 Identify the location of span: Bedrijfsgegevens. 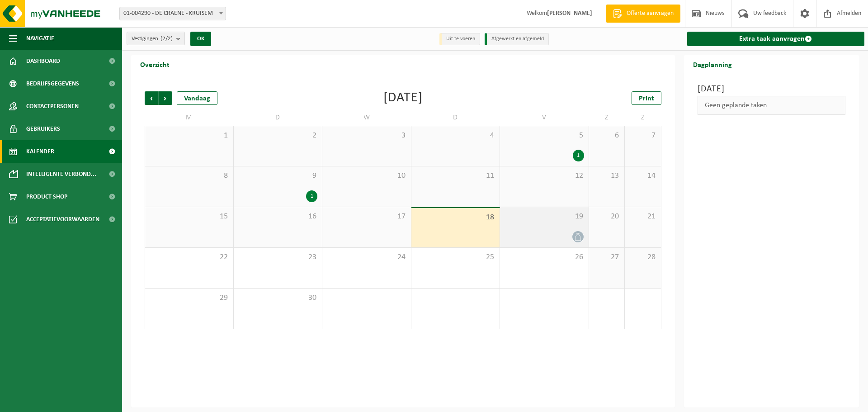
(53, 84).